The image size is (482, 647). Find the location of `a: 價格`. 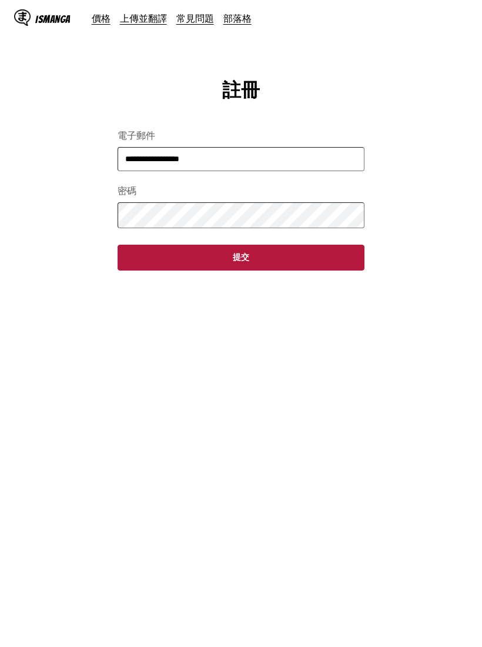

a: 價格 is located at coordinates (101, 18).